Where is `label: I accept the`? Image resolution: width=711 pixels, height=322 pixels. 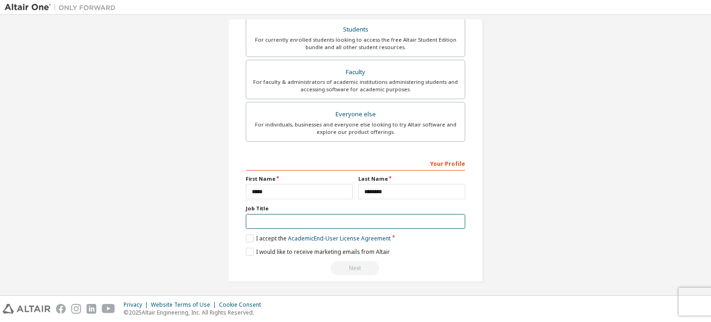 label: I accept the is located at coordinates (318, 238).